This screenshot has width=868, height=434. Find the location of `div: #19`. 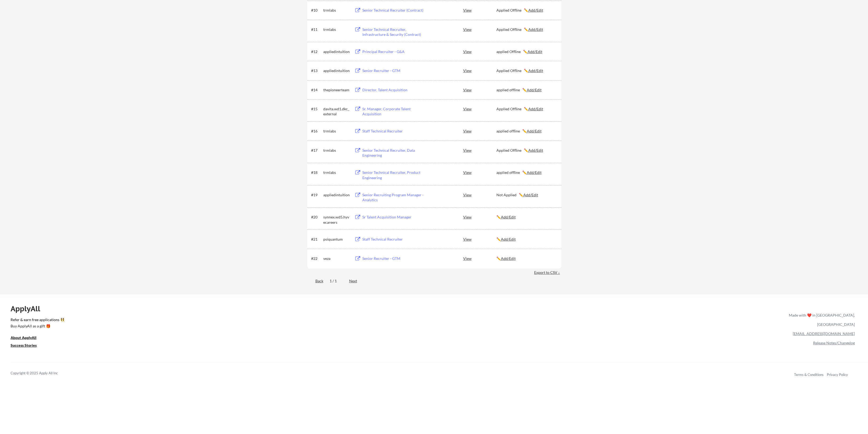

div: #19 is located at coordinates (316, 195).